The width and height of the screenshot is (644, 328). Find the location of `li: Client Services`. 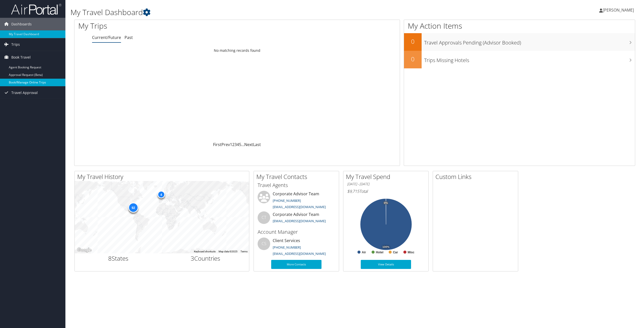

li: Client Services is located at coordinates (297, 248).